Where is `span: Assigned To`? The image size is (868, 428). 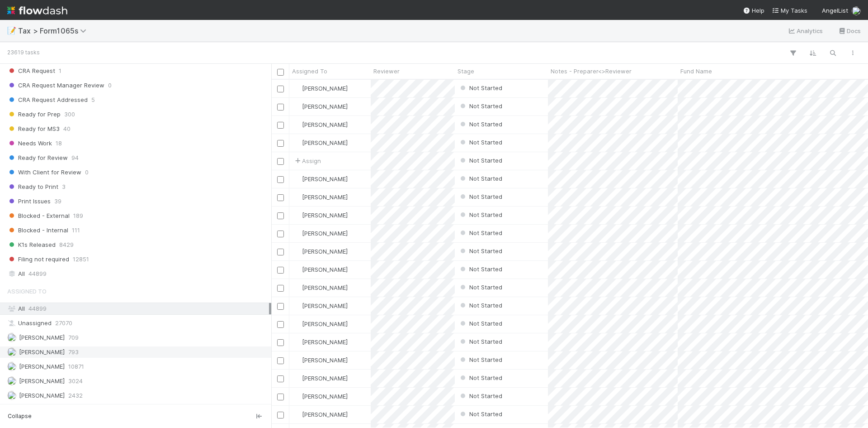 span: Assigned To is located at coordinates (26, 291).